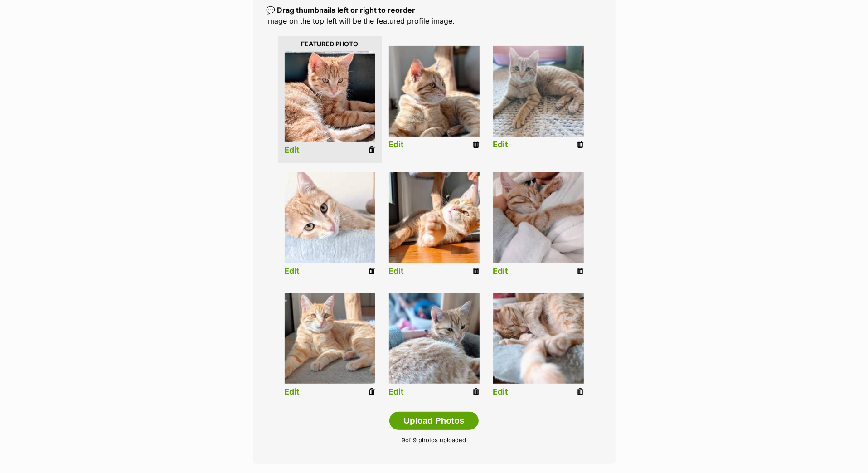  What do you see at coordinates (434, 421) in the screenshot?
I see `button: Upload Photos` at bounding box center [434, 421].